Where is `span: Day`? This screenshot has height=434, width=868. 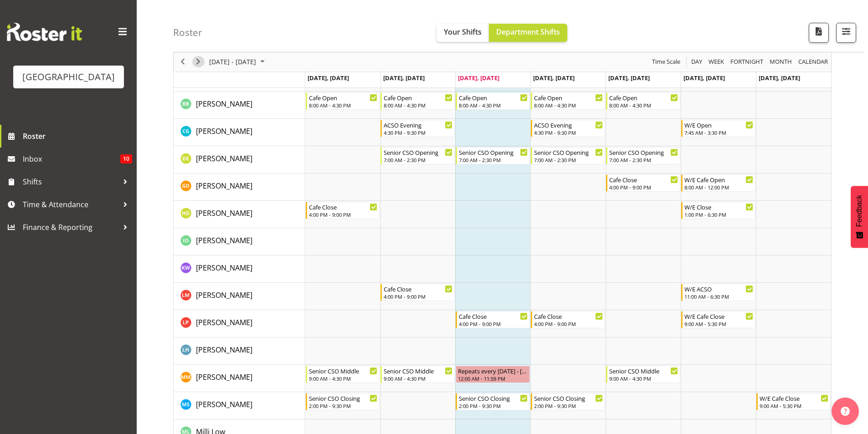
span: Day is located at coordinates (697, 62).